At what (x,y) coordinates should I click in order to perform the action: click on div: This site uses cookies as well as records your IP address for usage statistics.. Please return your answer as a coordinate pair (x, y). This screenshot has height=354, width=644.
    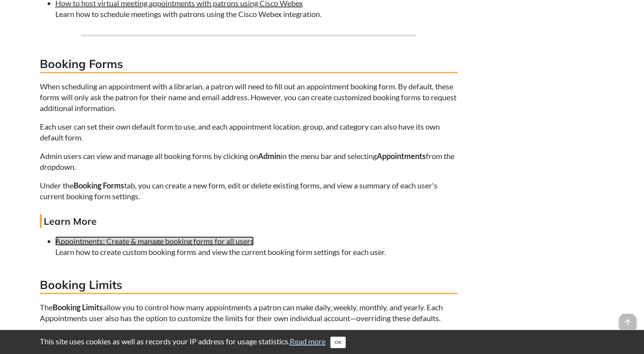
    Looking at the image, I should click on (322, 342).